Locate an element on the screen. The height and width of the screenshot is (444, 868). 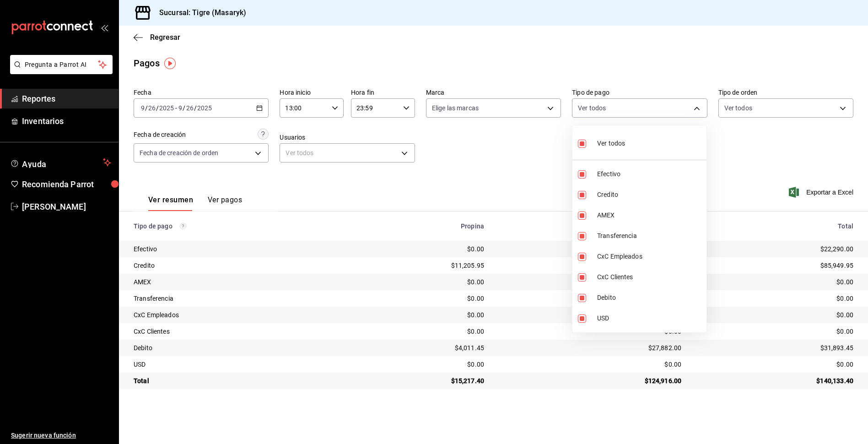
span: CxC Empleados is located at coordinates (650, 256).